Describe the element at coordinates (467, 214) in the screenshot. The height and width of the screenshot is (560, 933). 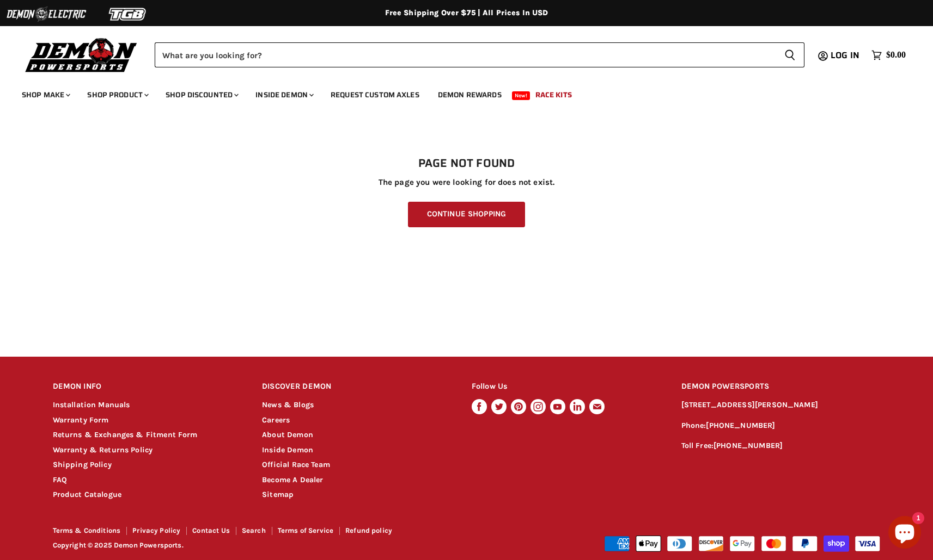
I see `a: Continue Shopping` at that location.